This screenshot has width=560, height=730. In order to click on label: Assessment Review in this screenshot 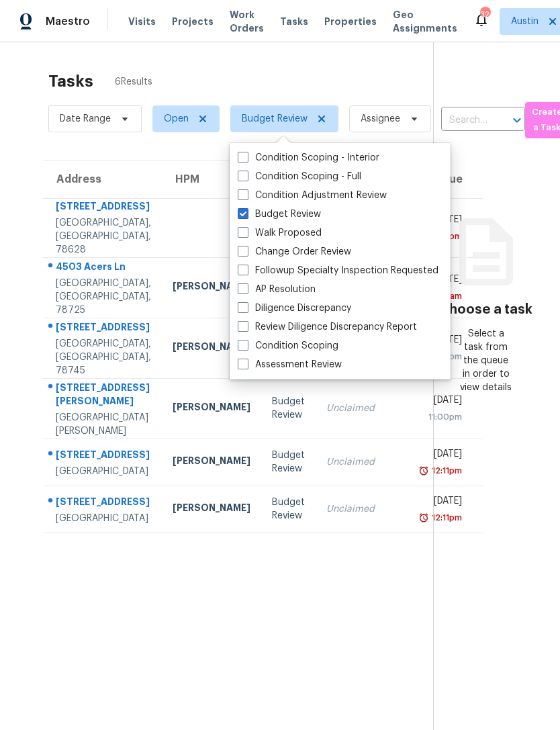, I will do `click(290, 365)`.